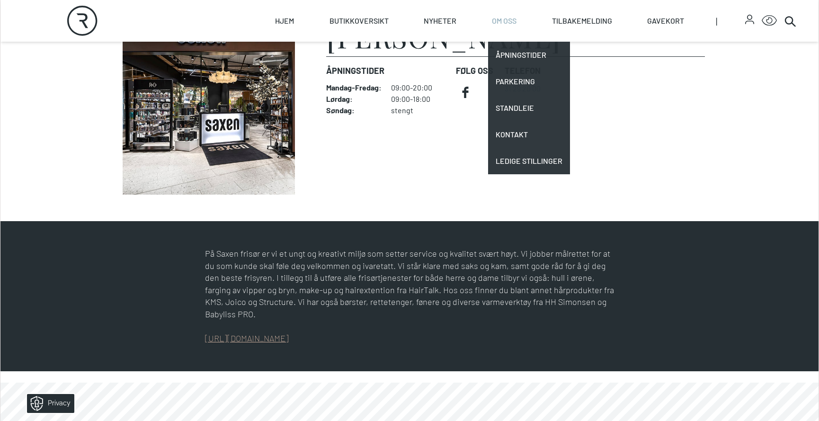  I want to click on a: Ledige stillinger, so click(529, 161).